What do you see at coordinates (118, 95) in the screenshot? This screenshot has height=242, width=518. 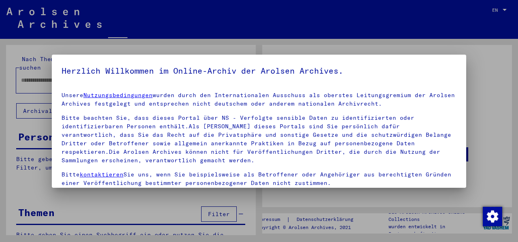 I see `a: Nutzungsbedingungen` at bounding box center [118, 95].